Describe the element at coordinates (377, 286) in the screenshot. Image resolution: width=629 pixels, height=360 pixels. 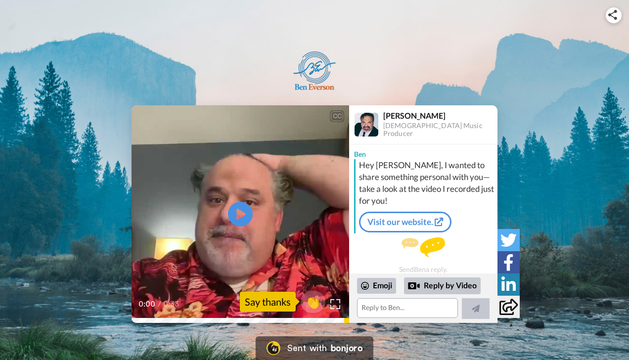
I see `div: Emoji` at that location.